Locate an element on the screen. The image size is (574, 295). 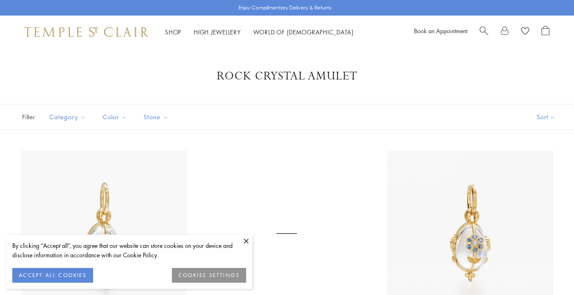
button: Category is located at coordinates (68, 117).